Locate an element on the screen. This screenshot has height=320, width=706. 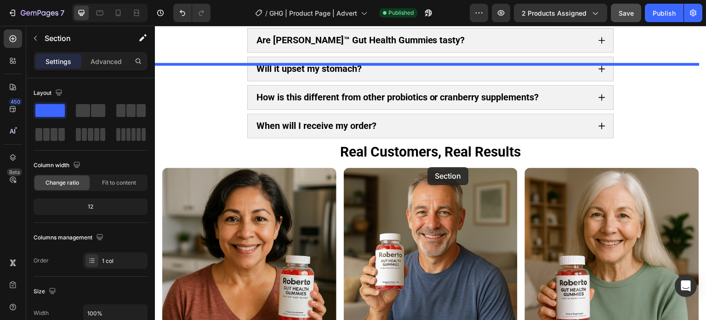
p: Advanced is located at coordinates (106, 61).